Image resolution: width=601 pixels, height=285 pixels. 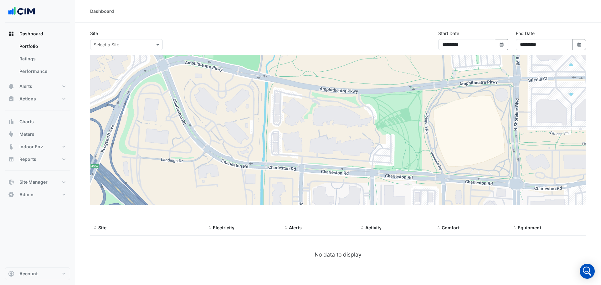 I want to click on span: Dashboard, so click(x=31, y=34).